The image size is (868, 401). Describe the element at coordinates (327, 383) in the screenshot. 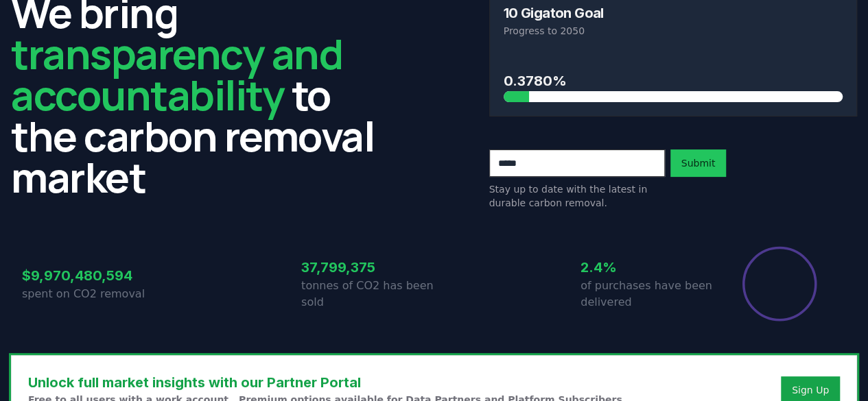

I see `h3: Unlock full market insights with our Partner Portal` at that location.